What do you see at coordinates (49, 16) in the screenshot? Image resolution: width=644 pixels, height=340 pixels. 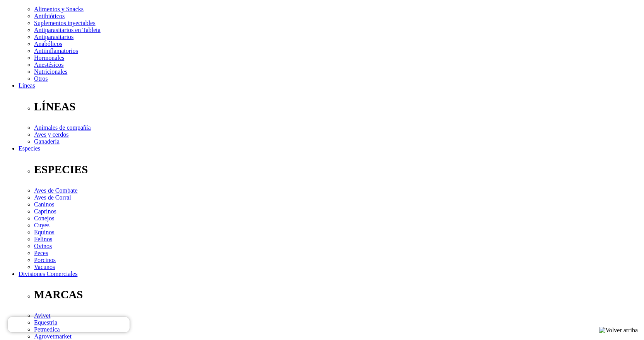 I see `a: Antibióticos` at bounding box center [49, 16].